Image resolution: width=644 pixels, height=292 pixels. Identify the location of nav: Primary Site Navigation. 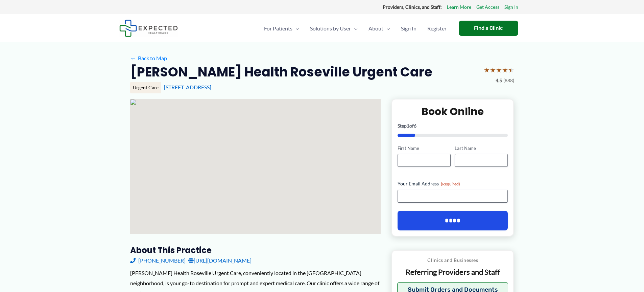
(355, 28).